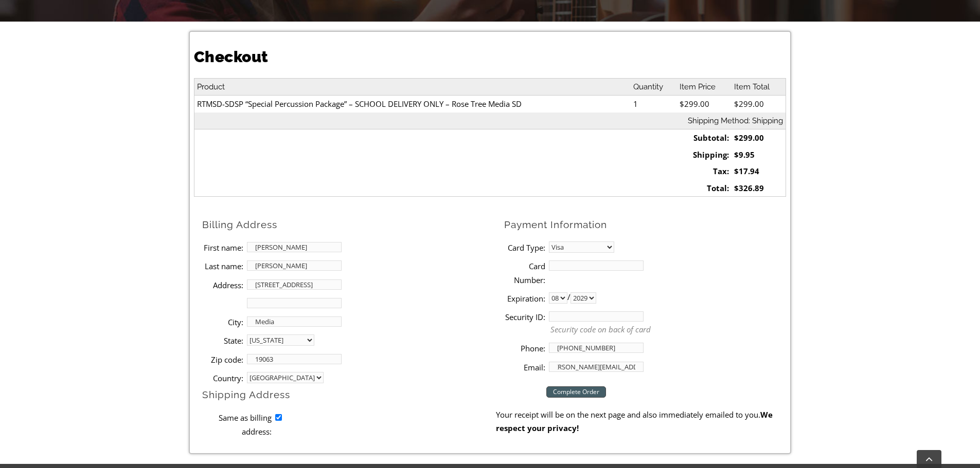 The height and width of the screenshot is (468, 980). What do you see at coordinates (758, 171) in the screenshot?
I see `td: $17.94` at bounding box center [758, 171].